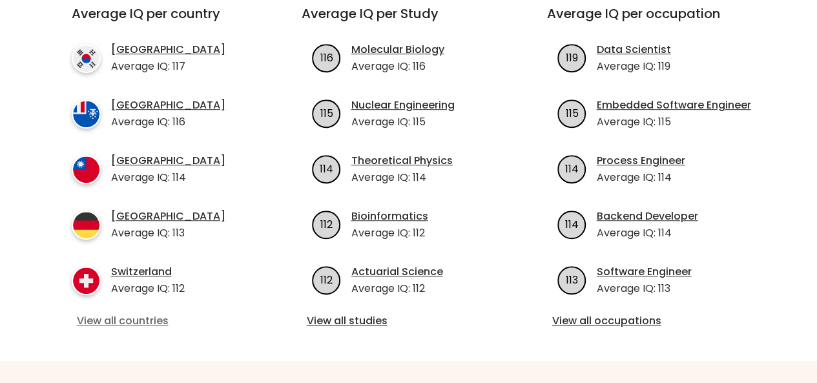  Describe the element at coordinates (326, 57) in the screenshot. I see `text: 116` at that location.